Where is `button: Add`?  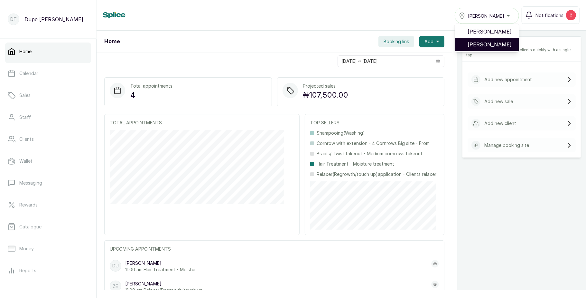
button: Add is located at coordinates (432, 42).